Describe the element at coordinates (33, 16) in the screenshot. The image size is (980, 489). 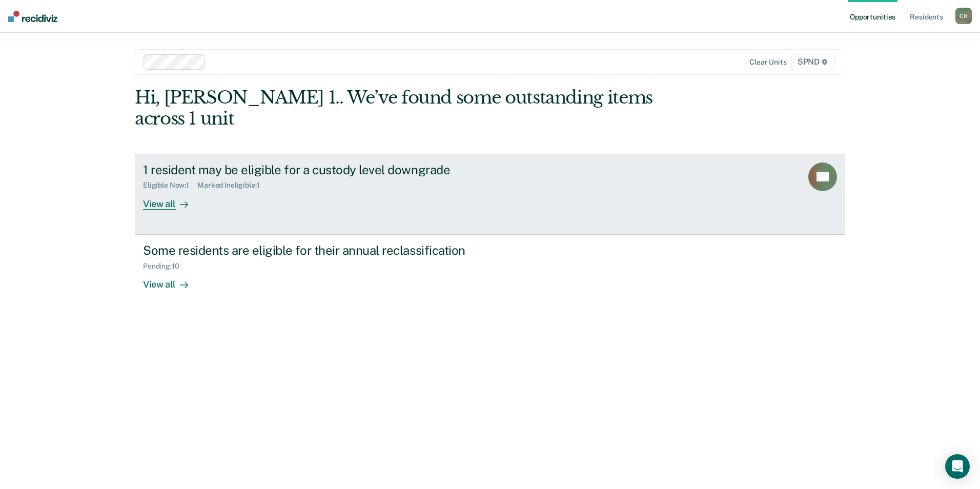
I see `img: Recidiviz` at that location.